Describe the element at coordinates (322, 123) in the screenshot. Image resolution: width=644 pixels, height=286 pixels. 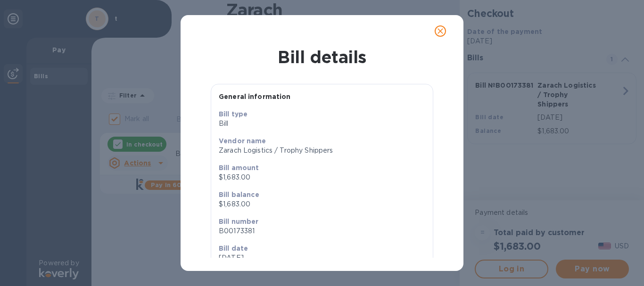
I see `p: Bill` at that location.